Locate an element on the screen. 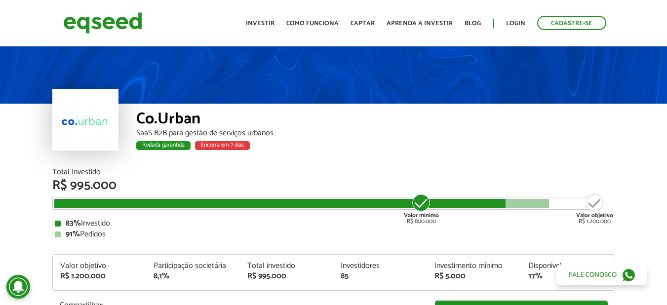 The image size is (667, 305). a: Como funciona is located at coordinates (312, 23).